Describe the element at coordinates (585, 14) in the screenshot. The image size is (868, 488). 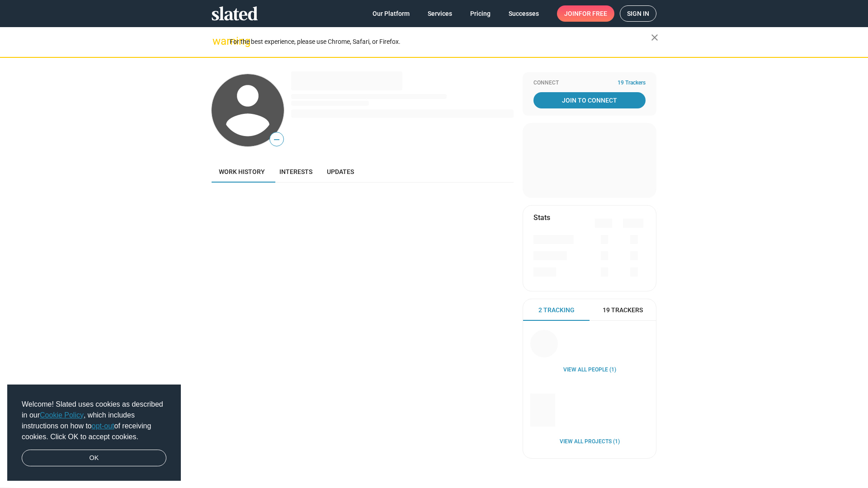
I see `a: Joinfor free` at that location.